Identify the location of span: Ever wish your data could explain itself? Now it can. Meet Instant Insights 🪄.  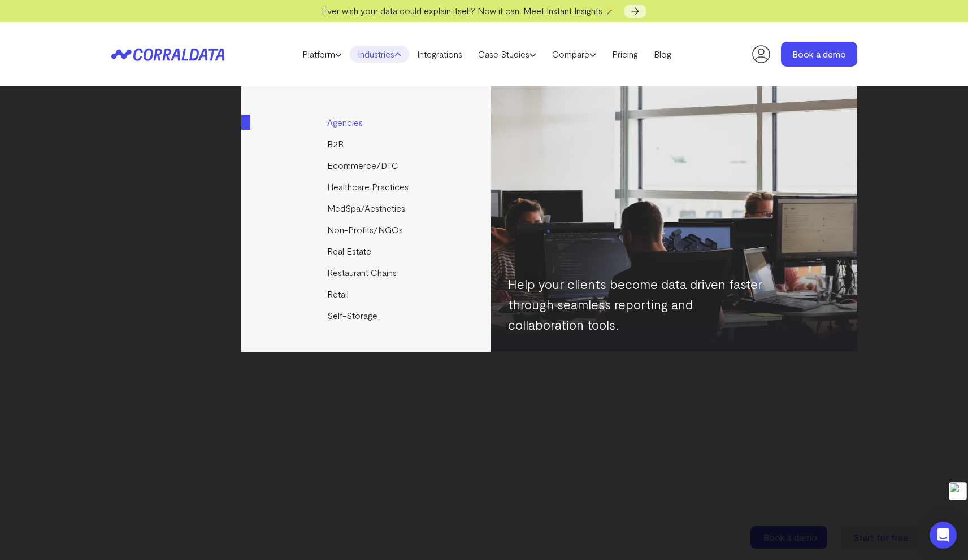
(469, 11).